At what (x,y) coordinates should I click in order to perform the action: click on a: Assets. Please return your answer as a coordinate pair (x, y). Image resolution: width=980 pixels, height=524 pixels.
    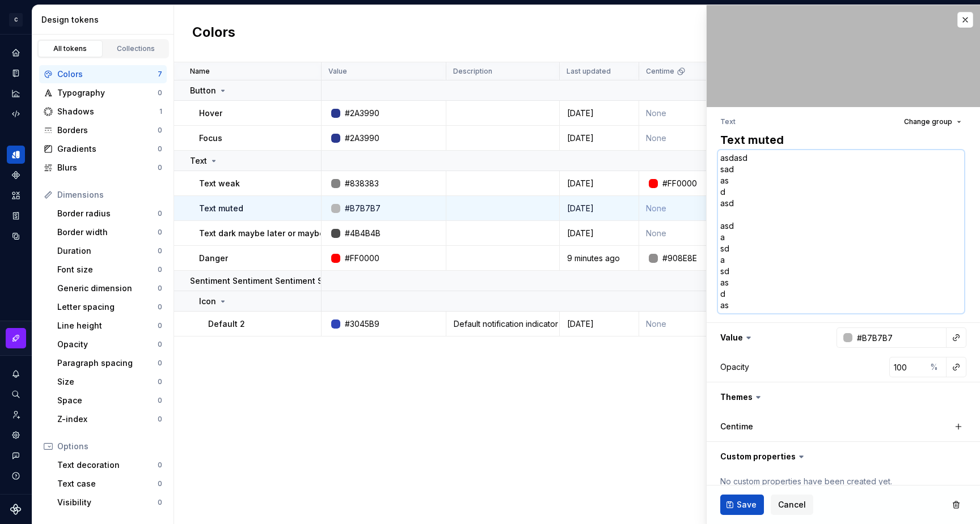
    Looking at the image, I should click on (16, 195).